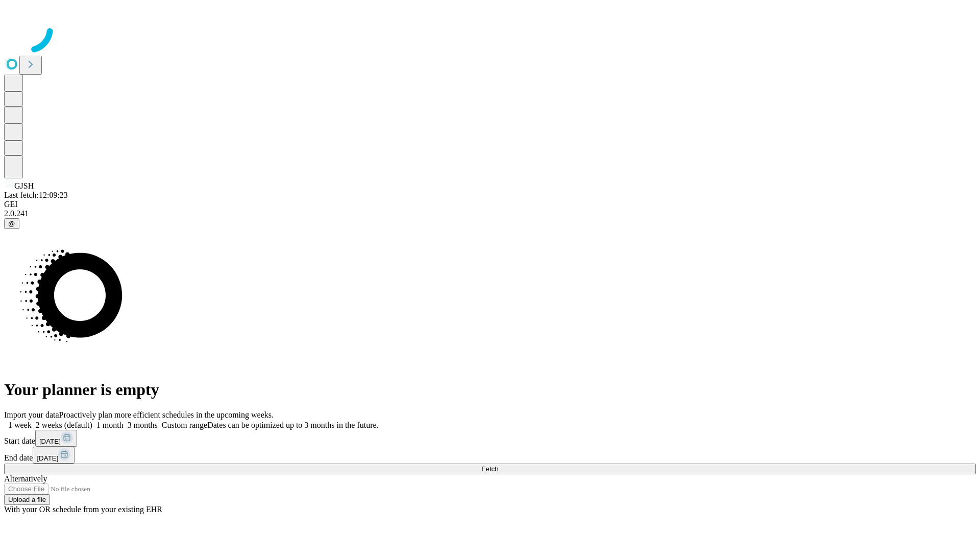  Describe the element at coordinates (490, 205) in the screenshot. I see `div: GEI` at that location.